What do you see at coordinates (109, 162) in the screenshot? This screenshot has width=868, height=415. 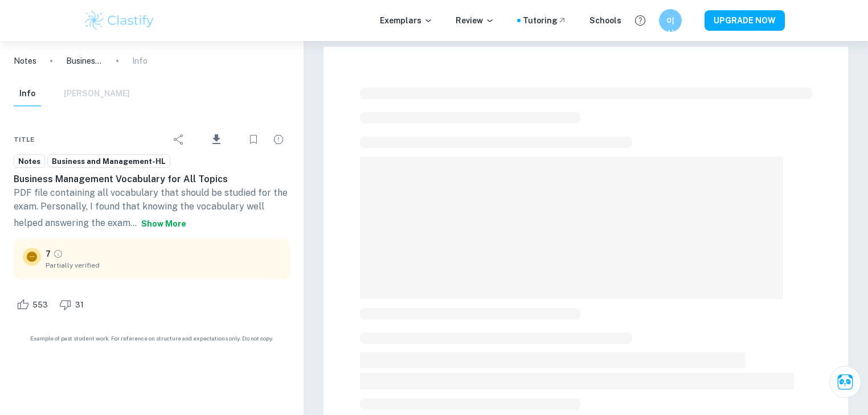 I see `span: Business and Management-HL` at bounding box center [109, 162].